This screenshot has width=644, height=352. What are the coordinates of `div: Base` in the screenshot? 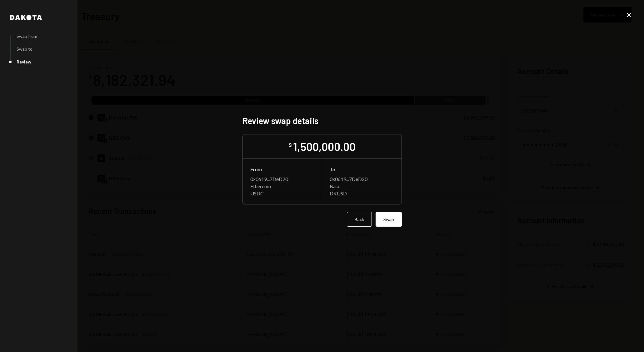 It's located at (362, 186).